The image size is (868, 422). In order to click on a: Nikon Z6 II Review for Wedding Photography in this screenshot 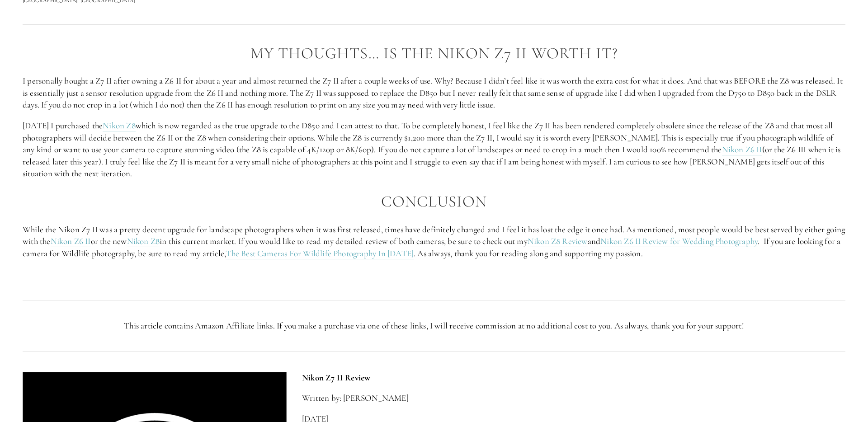, I will do `click(679, 241)`.